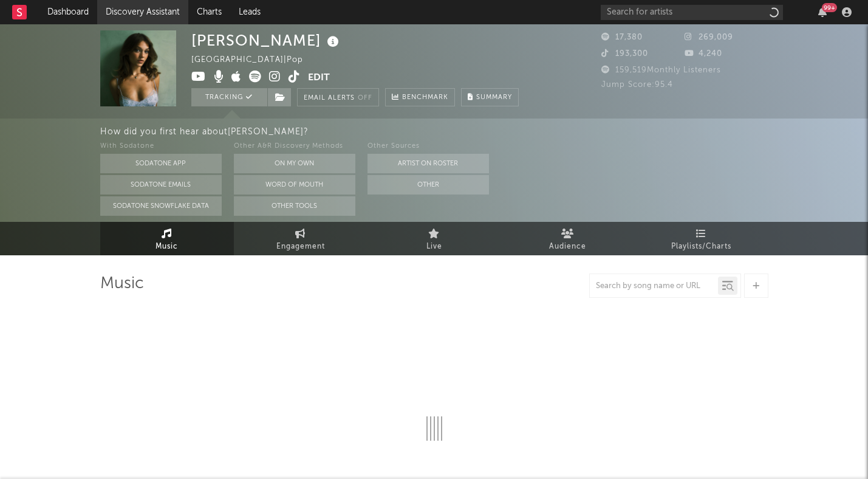  I want to click on a: Live, so click(434, 238).